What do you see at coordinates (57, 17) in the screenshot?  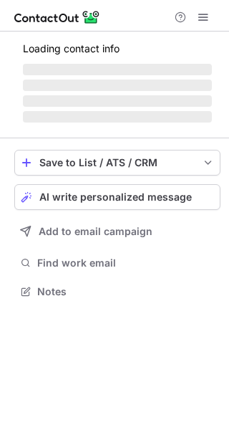 I see `img: ContactOut v5.3.10` at bounding box center [57, 17].